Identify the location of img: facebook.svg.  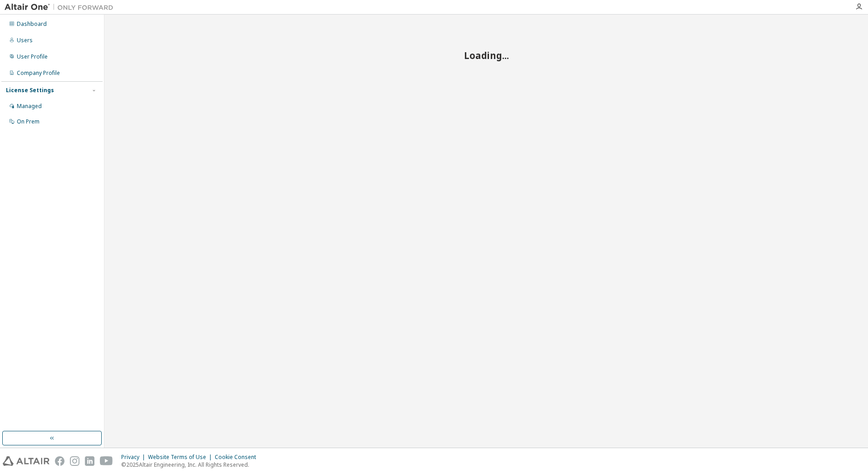
(60, 461).